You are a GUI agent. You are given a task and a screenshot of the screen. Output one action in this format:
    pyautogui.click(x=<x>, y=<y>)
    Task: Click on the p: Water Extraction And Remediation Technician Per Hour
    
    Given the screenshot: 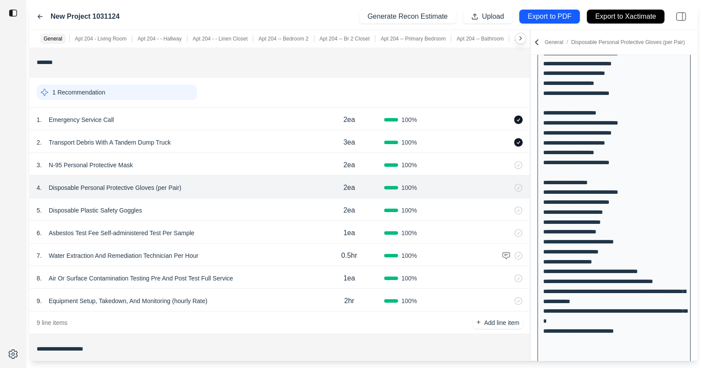 What is the action you would take?
    pyautogui.click(x=123, y=256)
    